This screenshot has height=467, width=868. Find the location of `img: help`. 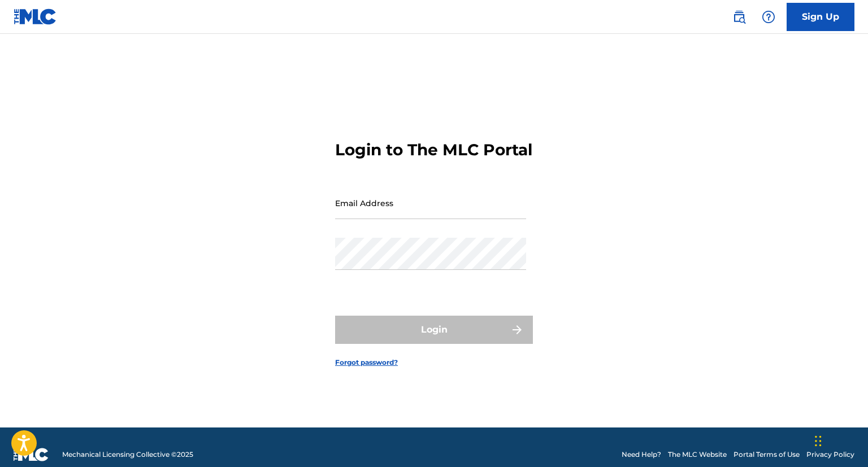

img: help is located at coordinates (768, 17).